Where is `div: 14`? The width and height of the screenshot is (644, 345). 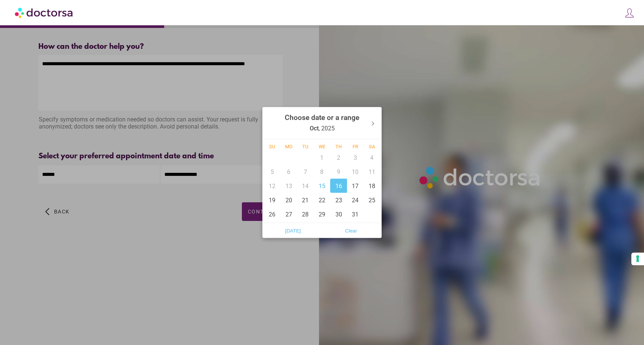
div: 14 is located at coordinates (305, 186).